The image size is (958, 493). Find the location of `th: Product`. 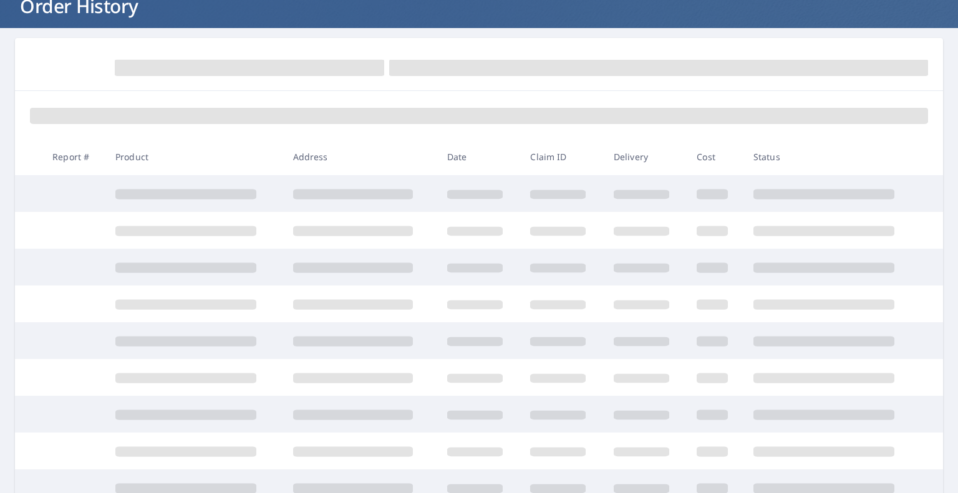

th: Product is located at coordinates (194, 157).